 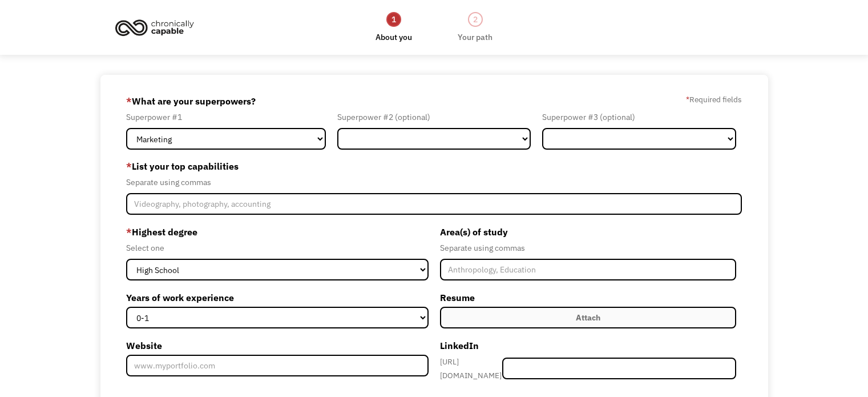 I want to click on div: Select one, so click(x=277, y=248).